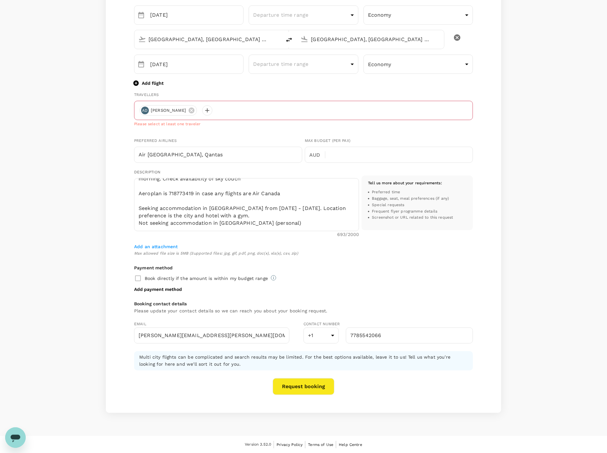 The image size is (607, 453). What do you see at coordinates (388, 205) in the screenshot?
I see `span: Special requests` at bounding box center [388, 205].